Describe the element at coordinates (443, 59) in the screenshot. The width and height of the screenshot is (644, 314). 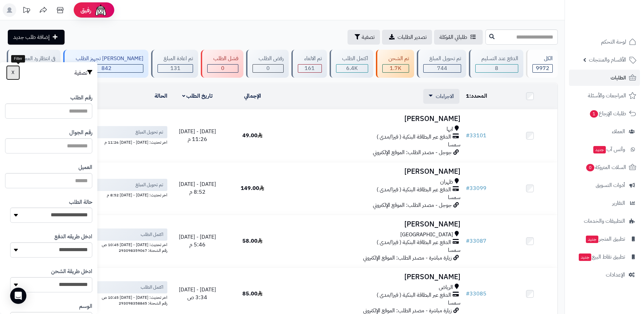
I see `div: تم تحويل المبلغ` at that location.